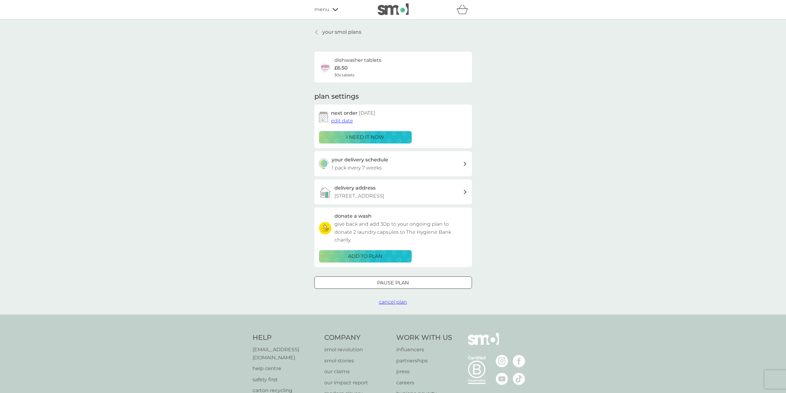 The width and height of the screenshot is (786, 393). I want to click on a: careers, so click(424, 383).